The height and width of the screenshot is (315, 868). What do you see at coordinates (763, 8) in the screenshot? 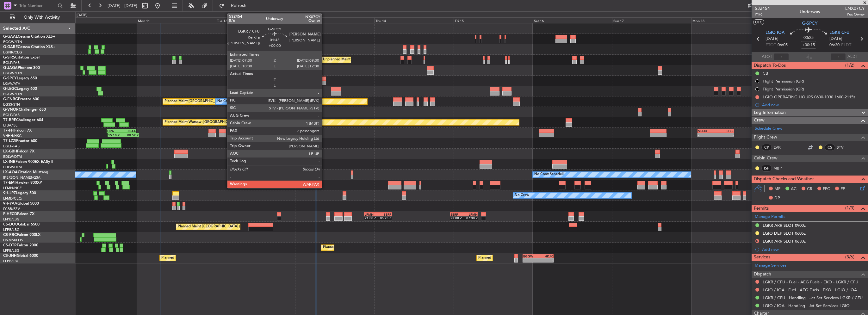
I see `span: 532454` at bounding box center [763, 8].